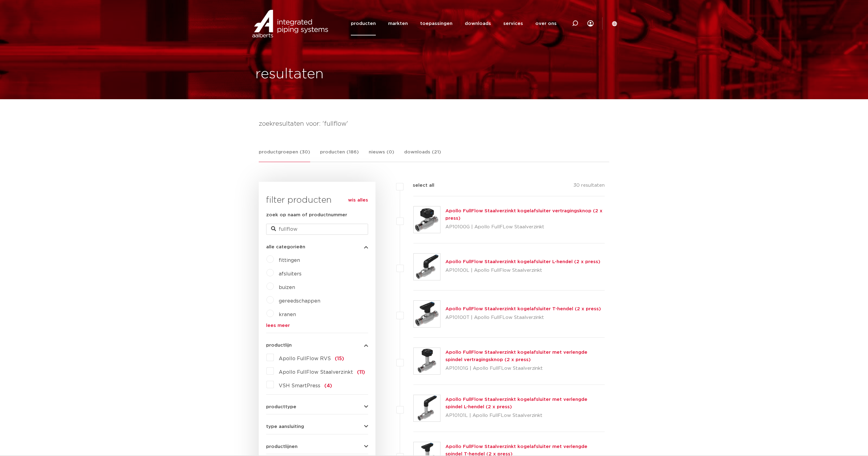 This screenshot has width=868, height=456. I want to click on input: zoeken, so click(317, 230).